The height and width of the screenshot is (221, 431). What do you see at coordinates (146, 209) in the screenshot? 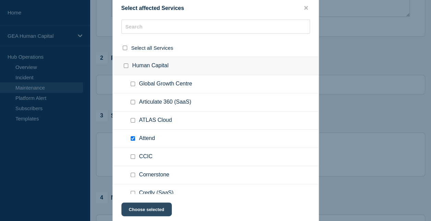
I see `button: Choose selected` at bounding box center [146, 209].